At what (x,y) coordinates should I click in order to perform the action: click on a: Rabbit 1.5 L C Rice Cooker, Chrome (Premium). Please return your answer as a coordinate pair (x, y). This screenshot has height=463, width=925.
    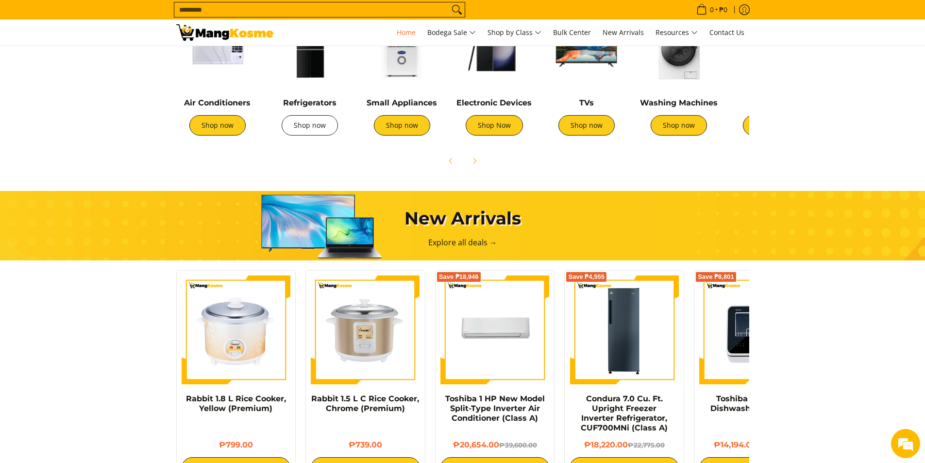
    Looking at the image, I should click on (365, 403).